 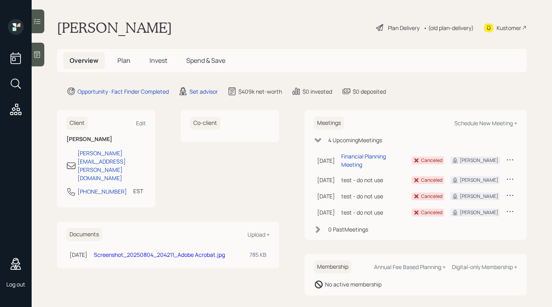 What do you see at coordinates (509, 28) in the screenshot?
I see `div: Kustomer` at bounding box center [509, 28].